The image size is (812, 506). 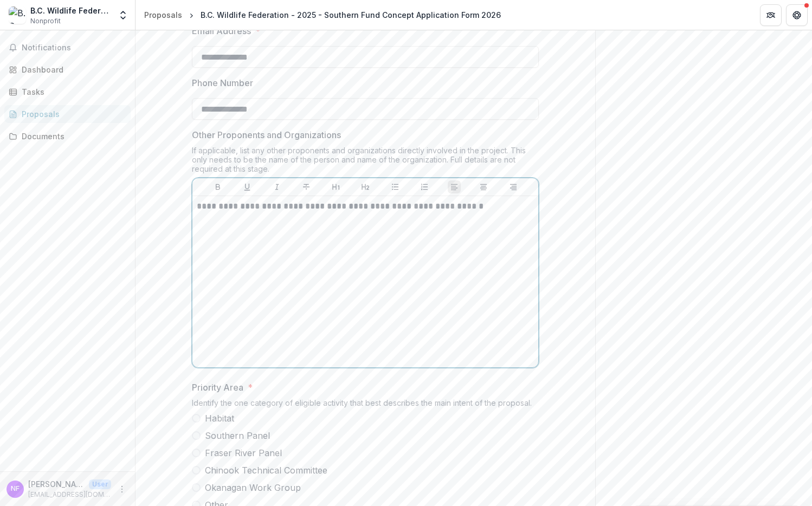 I want to click on button: Heading 1, so click(x=336, y=187).